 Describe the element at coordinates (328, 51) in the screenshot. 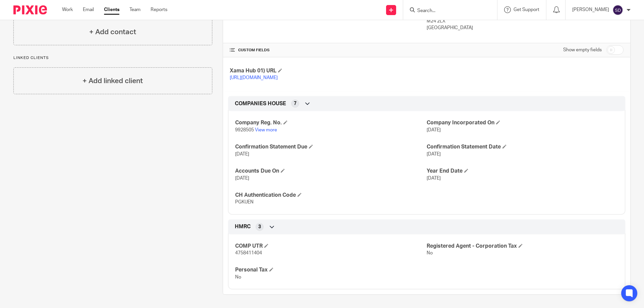

I see `h4: CUSTOM FIELDS` at that location.